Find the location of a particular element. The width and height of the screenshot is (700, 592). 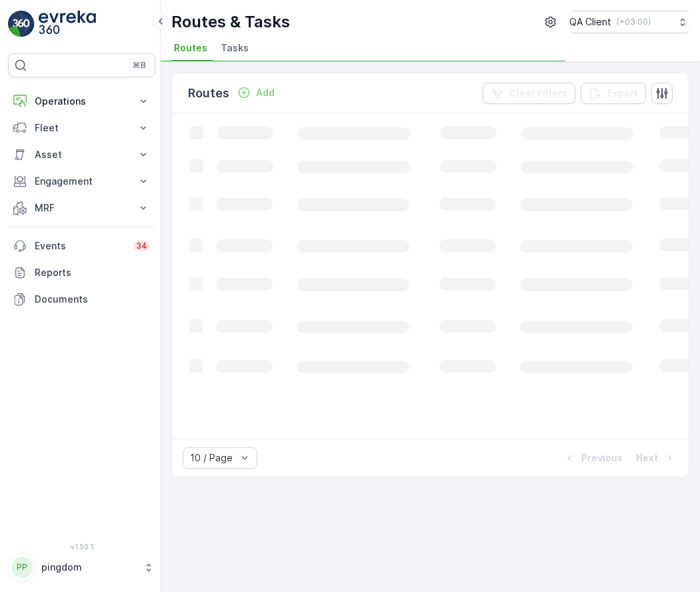

button: Next is located at coordinates (656, 458).